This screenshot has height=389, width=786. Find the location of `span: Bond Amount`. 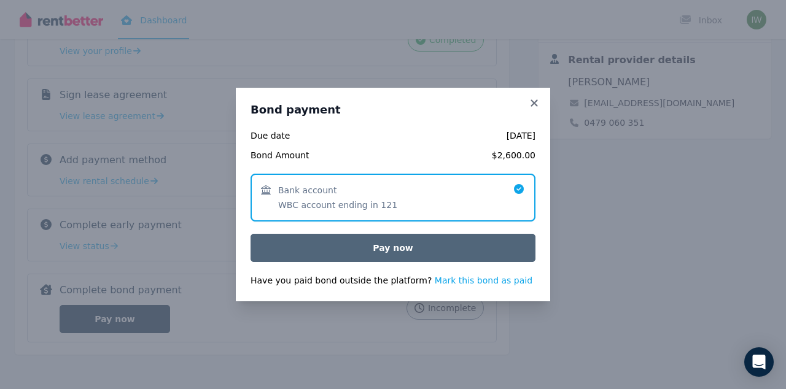

span: Bond Amount is located at coordinates (293, 155).